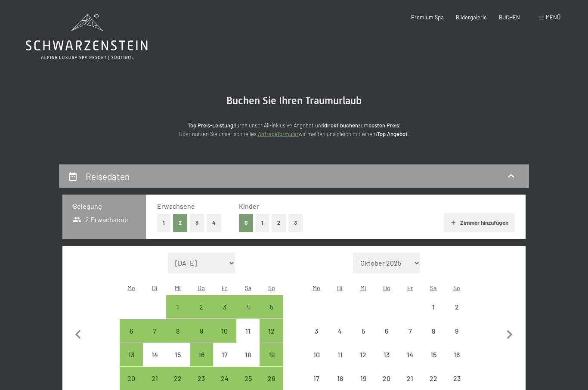 This screenshot has height=390, width=588. Describe the element at coordinates (225, 362) in the screenshot. I see `div: 17` at that location.